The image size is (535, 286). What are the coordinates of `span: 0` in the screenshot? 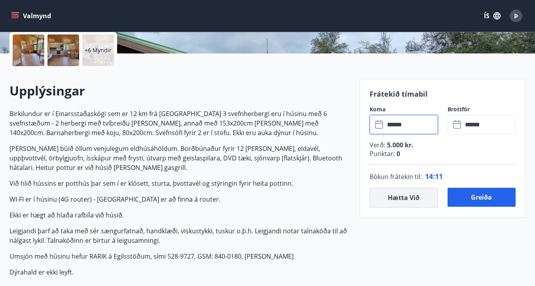 It's located at (397, 154).